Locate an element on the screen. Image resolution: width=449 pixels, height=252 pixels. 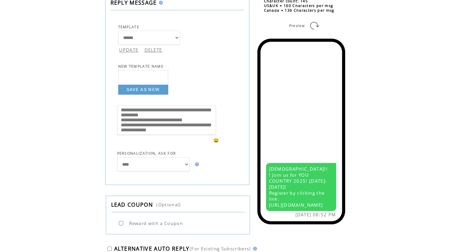
a: UPDATE is located at coordinates (129, 50).